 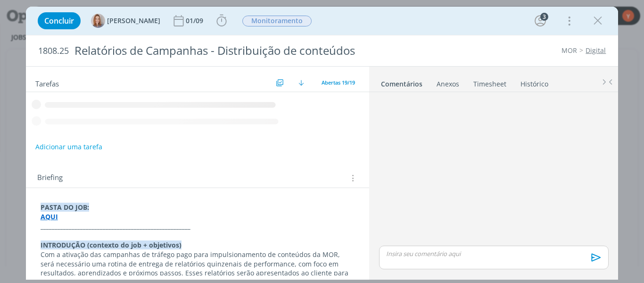 I want to click on div: 01/09, so click(x=195, y=21).